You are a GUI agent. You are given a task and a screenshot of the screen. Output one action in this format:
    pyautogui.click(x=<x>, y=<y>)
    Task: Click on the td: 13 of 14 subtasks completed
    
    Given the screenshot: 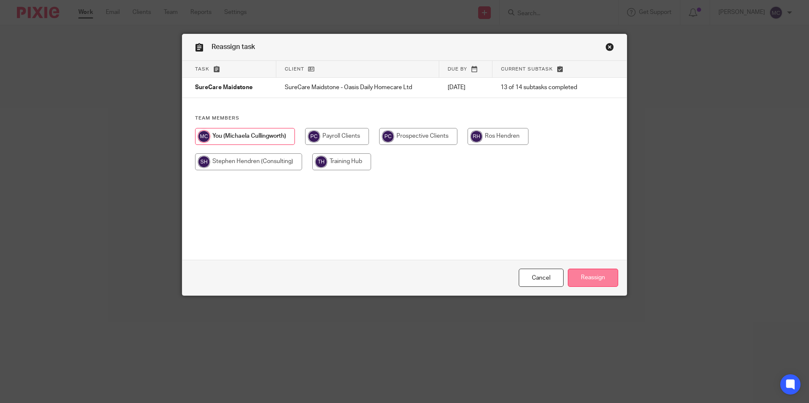 What is the action you would take?
    pyautogui.click(x=545, y=88)
    